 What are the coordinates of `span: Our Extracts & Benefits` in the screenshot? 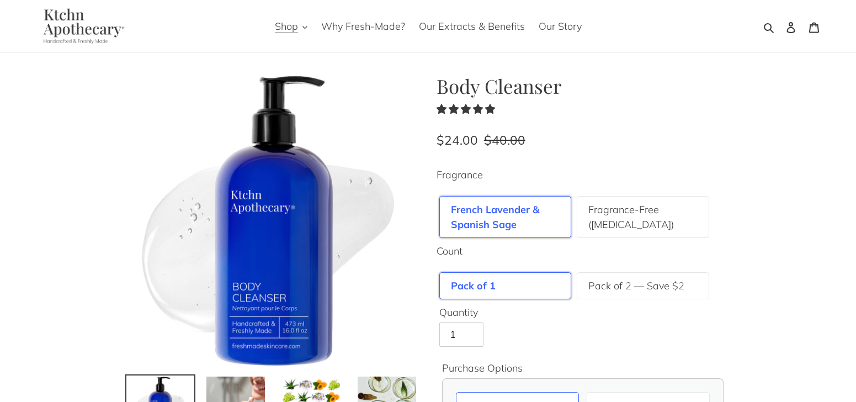 It's located at (472, 26).